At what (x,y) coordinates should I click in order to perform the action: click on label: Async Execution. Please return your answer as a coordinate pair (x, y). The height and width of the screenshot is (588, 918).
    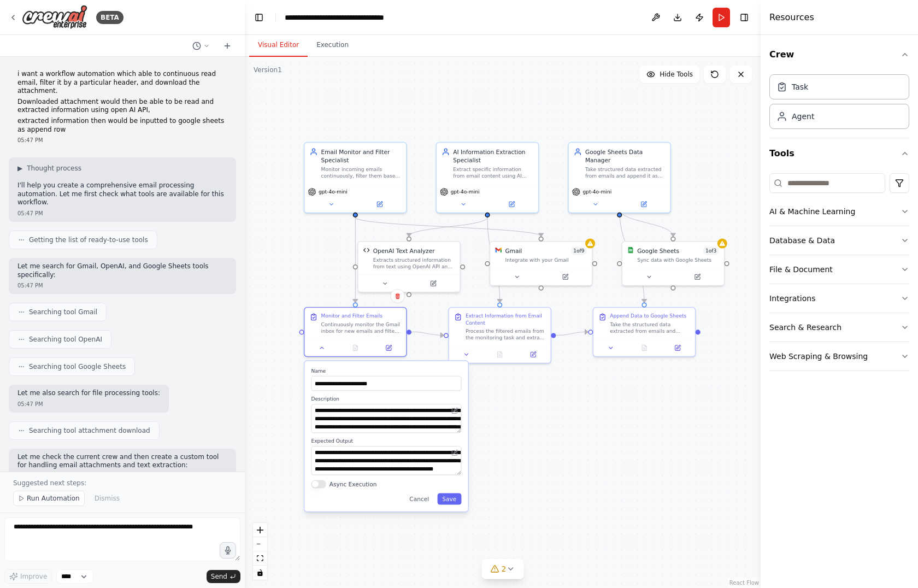
    Looking at the image, I should click on (353, 484).